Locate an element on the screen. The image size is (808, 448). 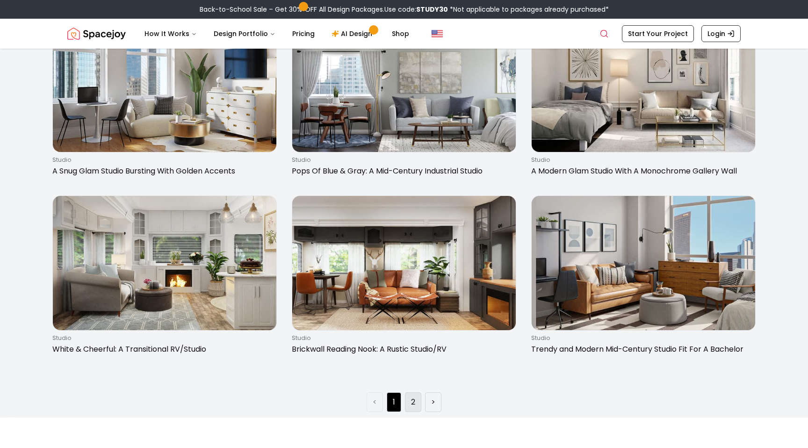
a: Pops Of Blue & Gray: A Mid-Century Industrial StudiostudioPops Of Blue & Gray: A Mid-Century Indu... is located at coordinates (404, 99).